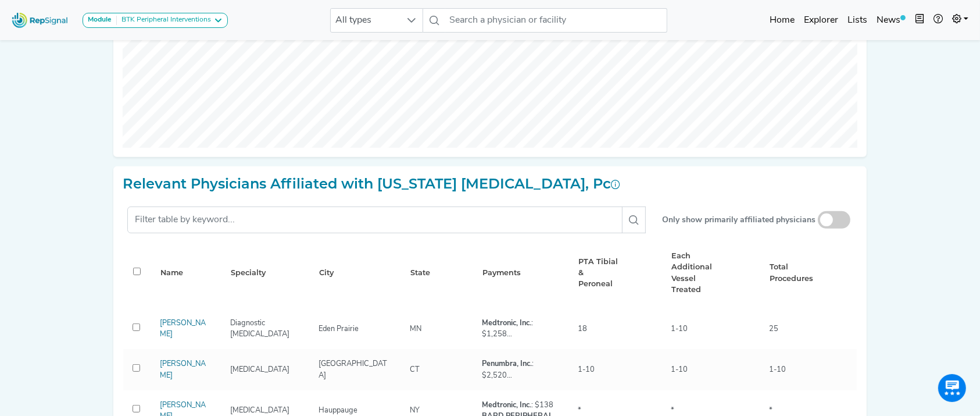 The width and height of the screenshot is (980, 416). Describe the element at coordinates (773, 328) in the screenshot. I see `div: 25` at that location.